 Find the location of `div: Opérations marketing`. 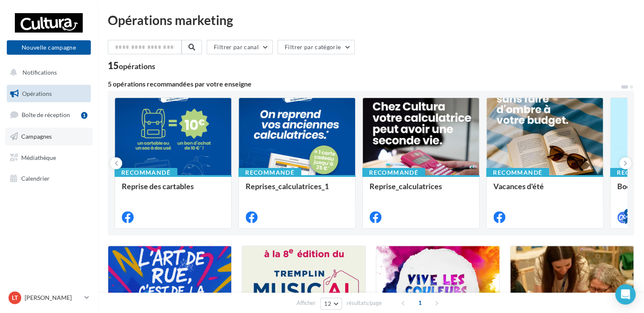

div: Opérations marketing is located at coordinates (371, 20).